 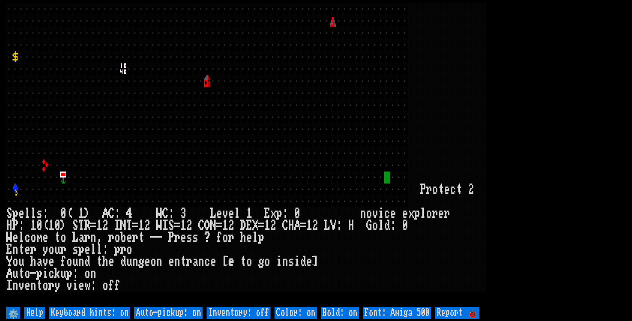 I want to click on div: T, so click(x=81, y=225).